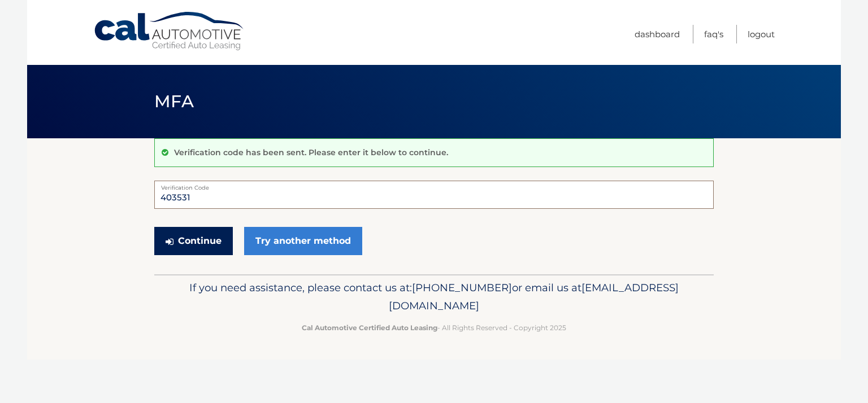 The width and height of the screenshot is (868, 403). I want to click on strong: Cal Automotive Certified Auto Leasing, so click(370, 327).